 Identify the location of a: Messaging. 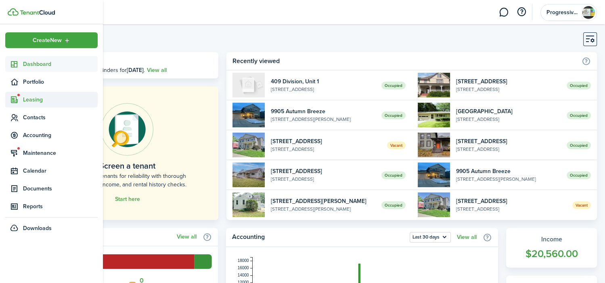
(504, 12).